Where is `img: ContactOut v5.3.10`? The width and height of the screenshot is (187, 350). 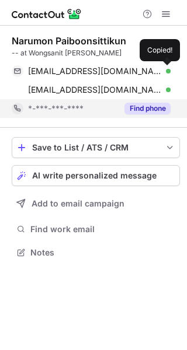
img: ContactOut v5.3.10 is located at coordinates (47, 14).